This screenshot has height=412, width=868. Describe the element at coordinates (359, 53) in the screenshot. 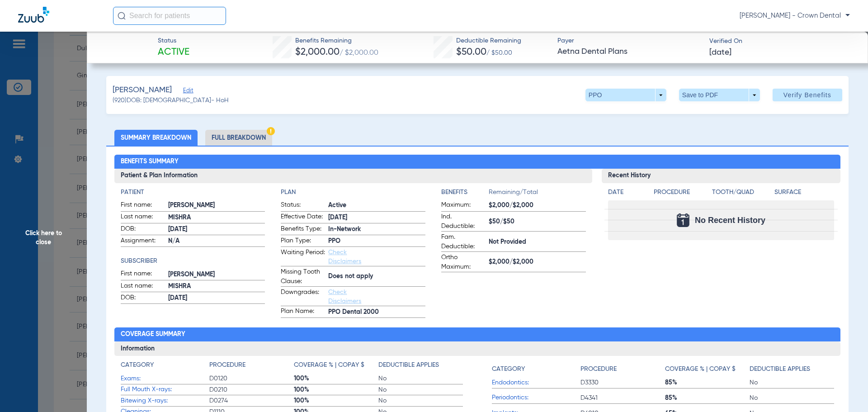

I see `span: / $2,000.00` at that location.